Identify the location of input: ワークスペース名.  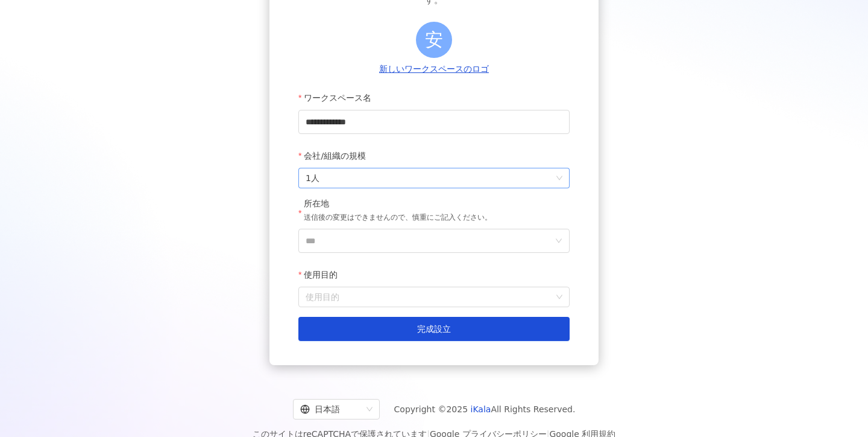
(434, 122).